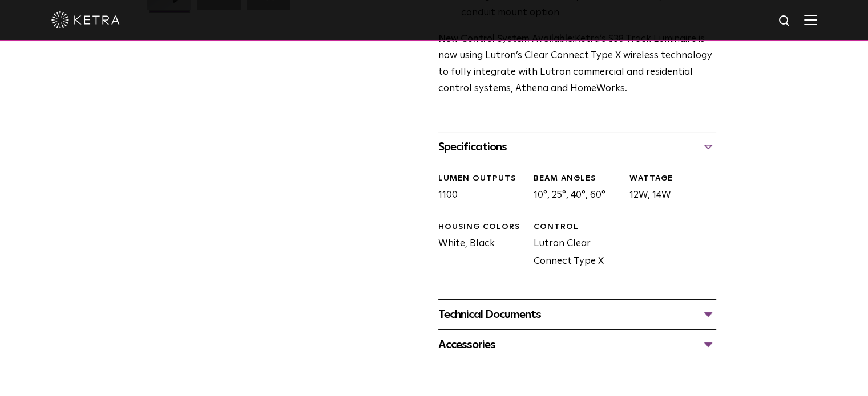 The height and width of the screenshot is (396, 868). Describe the element at coordinates (785, 21) in the screenshot. I see `img: search icon` at that location.